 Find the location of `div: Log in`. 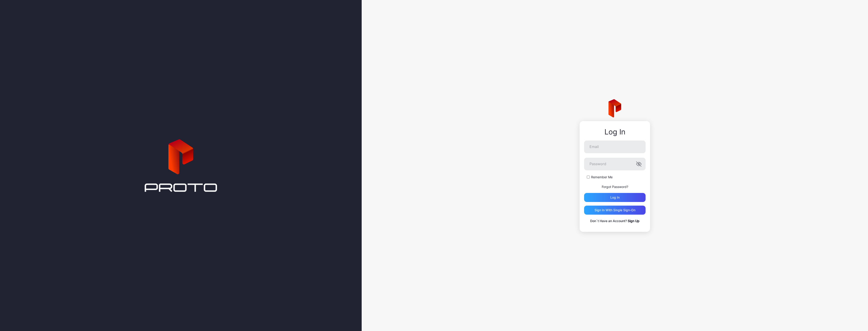

div: Log in is located at coordinates (615, 197).